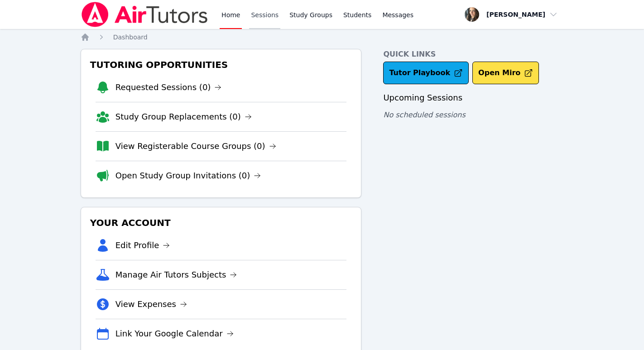  Describe the element at coordinates (130, 37) in the screenshot. I see `a: Dashboard` at that location.